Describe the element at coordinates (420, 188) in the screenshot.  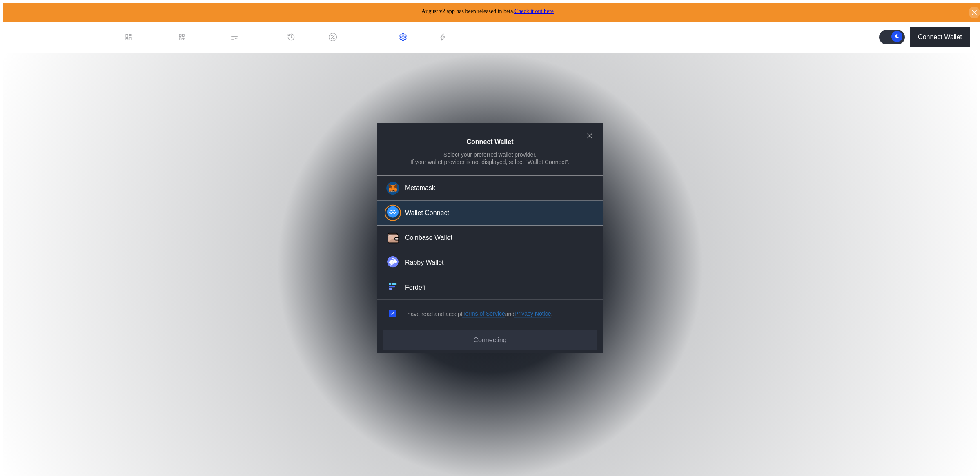
I see `div: Metamask` at that location.